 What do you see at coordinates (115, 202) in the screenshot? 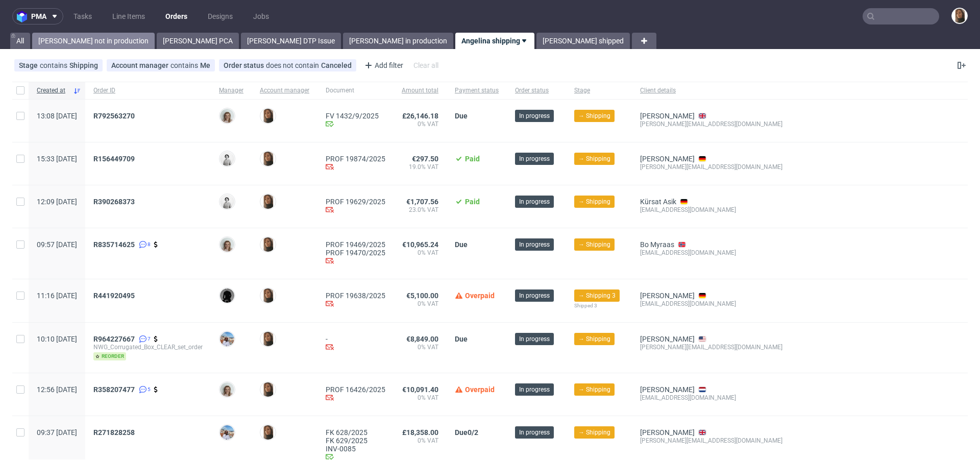
I see `a: R390268373` at bounding box center [115, 202].